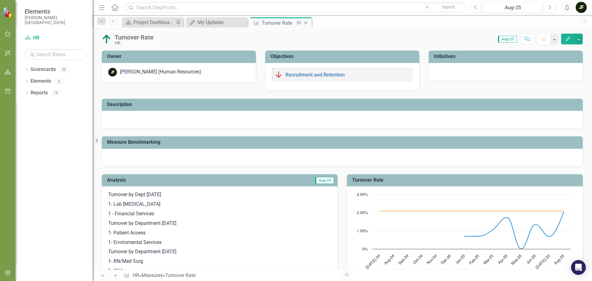 This screenshot has height=281, width=592. Describe the element at coordinates (507, 56) in the screenshot. I see `h3: Initiatives` at that location.